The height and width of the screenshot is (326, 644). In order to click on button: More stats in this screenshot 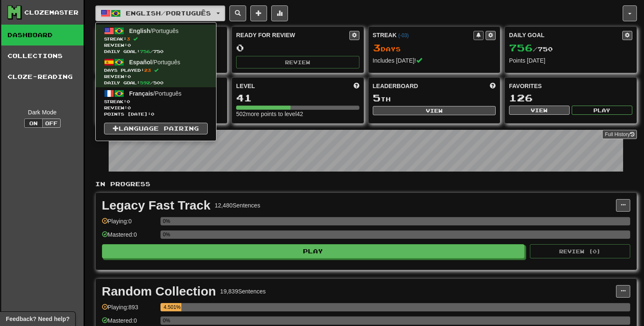, I will do `click(280, 13)`.